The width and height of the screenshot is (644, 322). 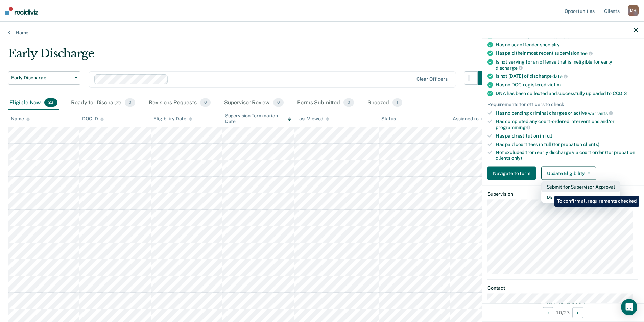 I want to click on div: Has paid their most recent supervision, so click(x=567, y=53).